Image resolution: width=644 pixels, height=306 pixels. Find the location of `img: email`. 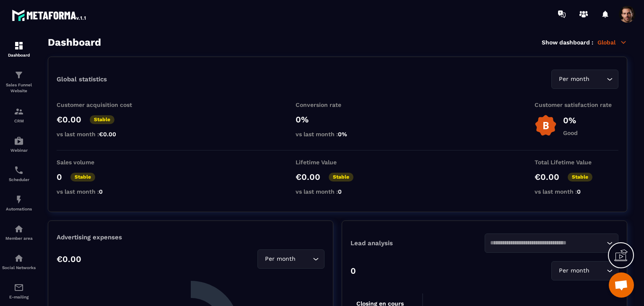

img: email is located at coordinates (19, 287).